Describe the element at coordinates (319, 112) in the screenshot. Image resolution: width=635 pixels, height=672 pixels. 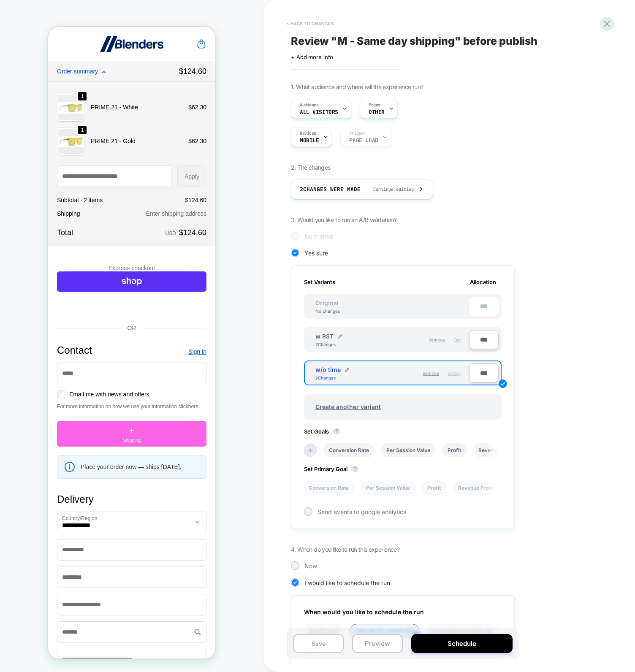
I see `span: All Visitors` at that location.